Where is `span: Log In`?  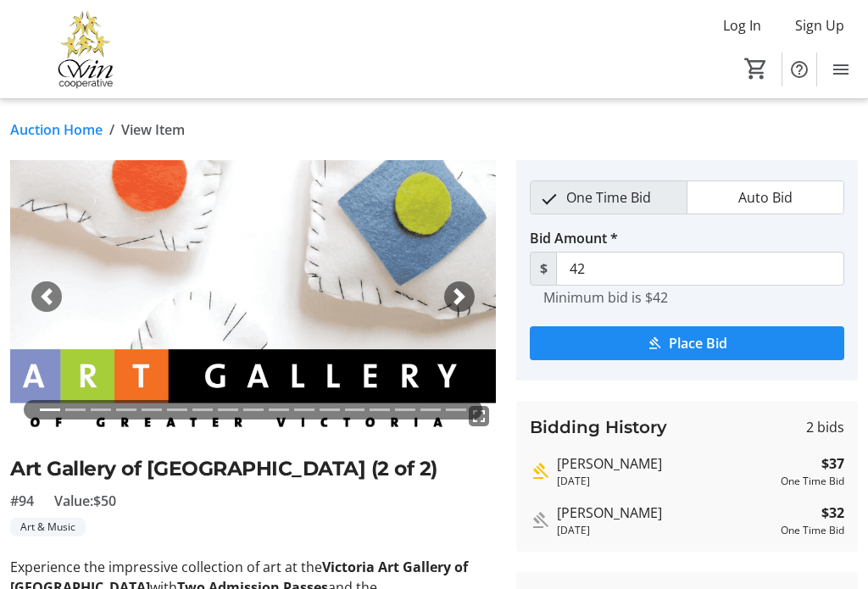 span: Log In is located at coordinates (741, 26).